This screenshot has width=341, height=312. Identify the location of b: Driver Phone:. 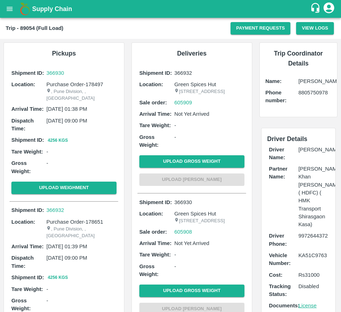
(278, 240).